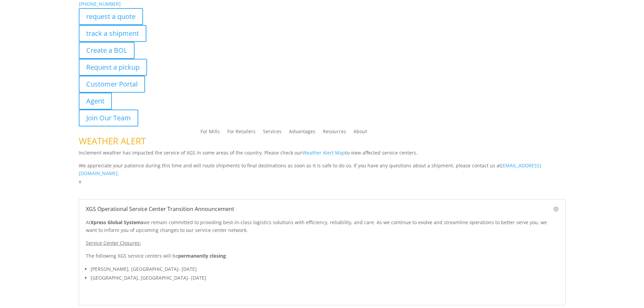 The image size is (644, 308). I want to click on p: At we remain committed to providing best-in-class logistics solutions with efficiency, reliabilit..., so click(322, 229).